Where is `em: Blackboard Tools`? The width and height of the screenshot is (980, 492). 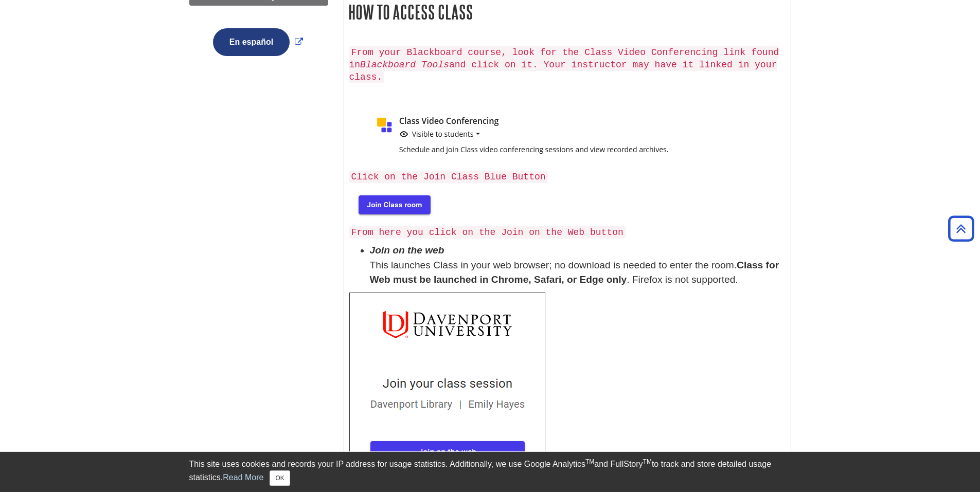 em: Blackboard Tools is located at coordinates (404, 65).